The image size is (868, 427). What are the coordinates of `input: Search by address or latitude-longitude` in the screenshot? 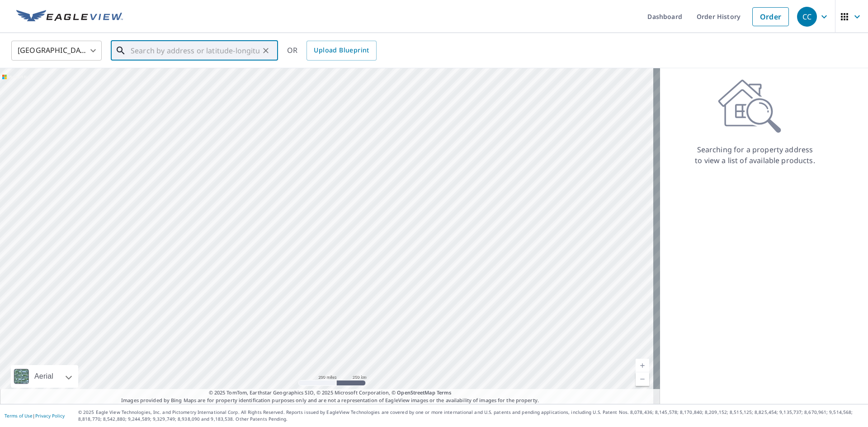 It's located at (194, 50).